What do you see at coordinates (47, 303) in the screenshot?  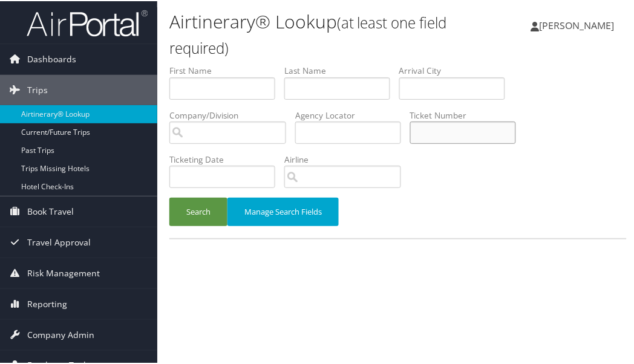 I see `span: Reporting` at bounding box center [47, 303].